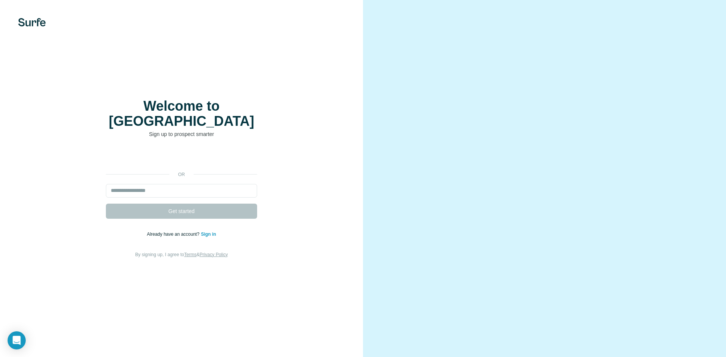 The image size is (726, 357). What do you see at coordinates (32, 22) in the screenshot?
I see `img: Surfe's logo` at bounding box center [32, 22].